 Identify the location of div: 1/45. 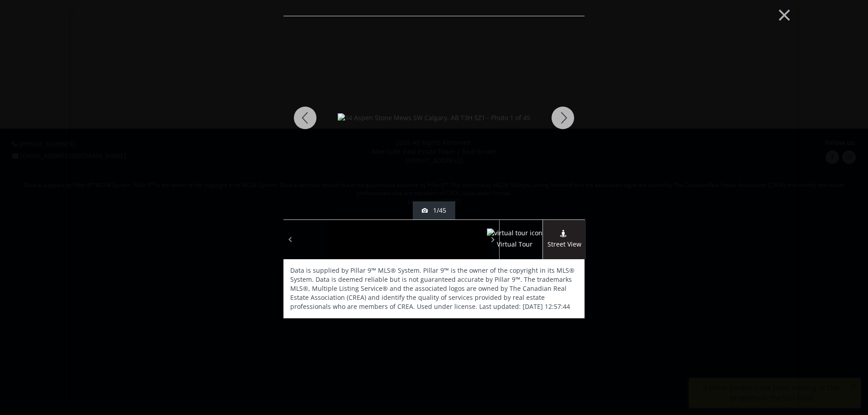
(434, 211).